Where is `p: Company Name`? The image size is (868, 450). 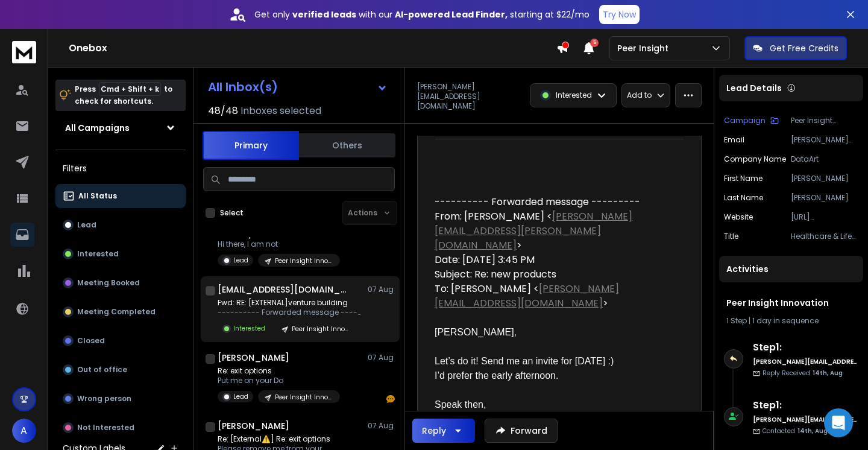
p: Company Name is located at coordinates (754, 159).